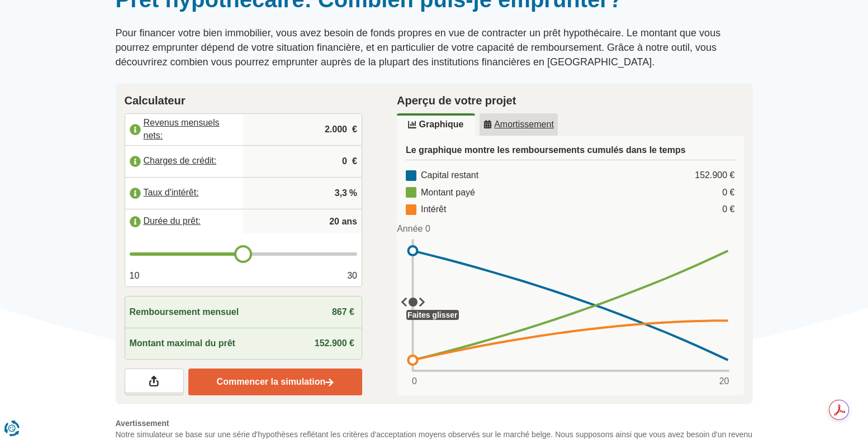  I want to click on h2: Aperçu de votre projet, so click(570, 100).